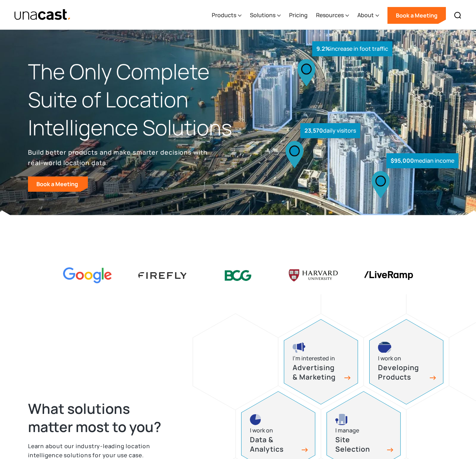 The width and height of the screenshot is (476, 459). I want to click on strong: 9.2%, so click(323, 48).